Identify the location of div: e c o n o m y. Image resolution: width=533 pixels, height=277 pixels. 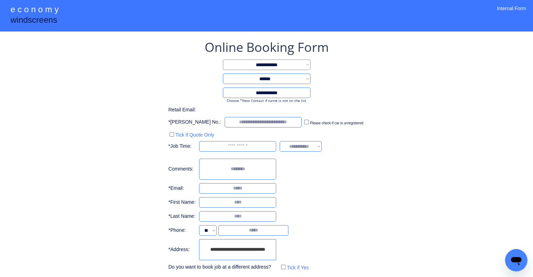
(34, 10).